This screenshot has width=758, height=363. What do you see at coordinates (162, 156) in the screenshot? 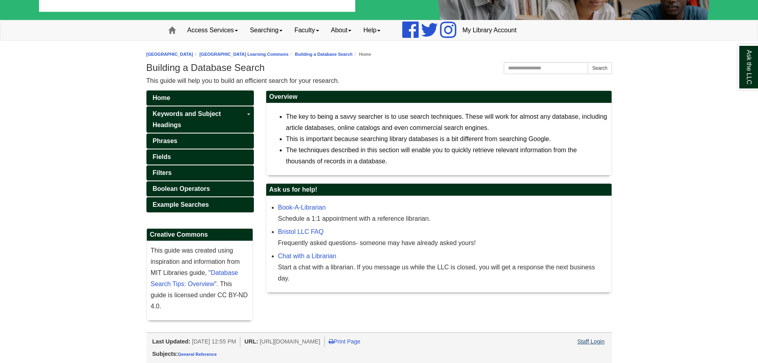
I see `span: Fields` at bounding box center [162, 156].